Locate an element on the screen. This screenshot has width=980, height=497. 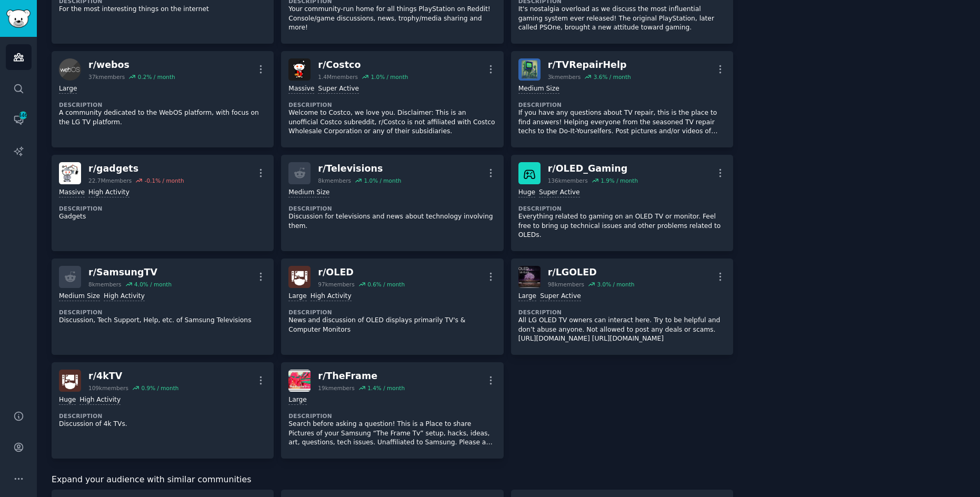
div: 4.0 % / month is located at coordinates (152, 284).